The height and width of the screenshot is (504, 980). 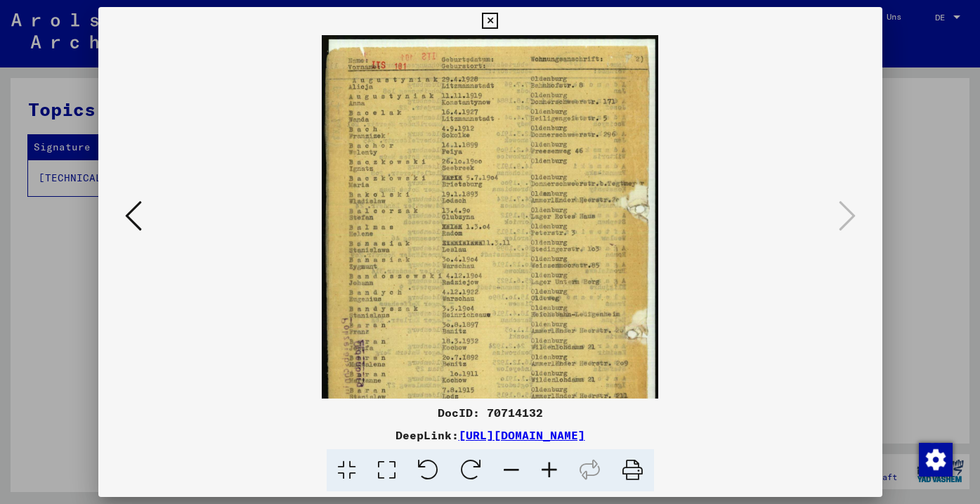 What do you see at coordinates (936, 460) in the screenshot?
I see `img: Zustimmung ändern` at bounding box center [936, 460].